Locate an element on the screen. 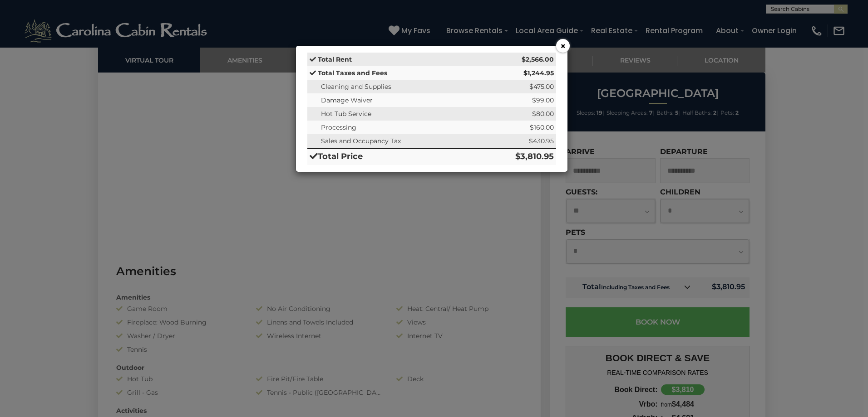 The width and height of the screenshot is (868, 417). span: Hot Tub Service is located at coordinates (346, 114).